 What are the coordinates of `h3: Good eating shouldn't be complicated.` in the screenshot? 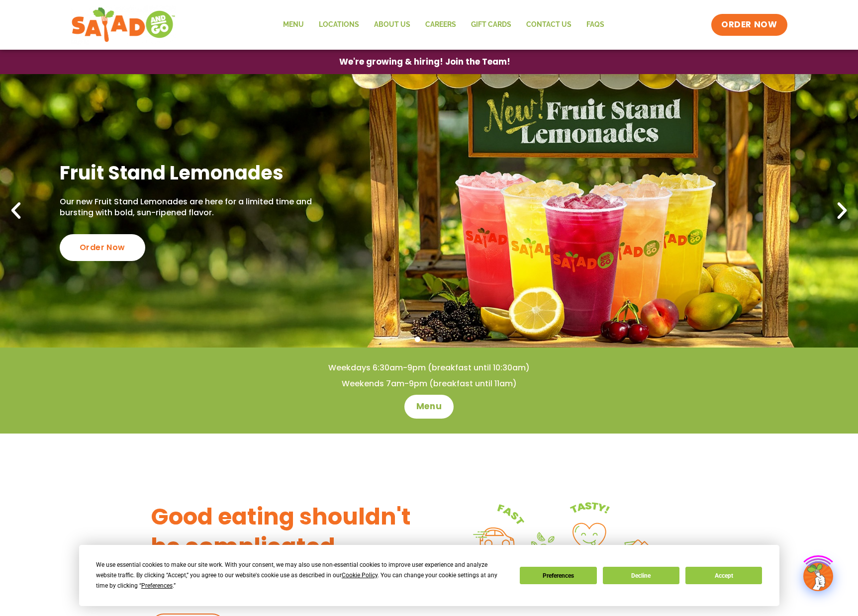 It's located at (290, 532).